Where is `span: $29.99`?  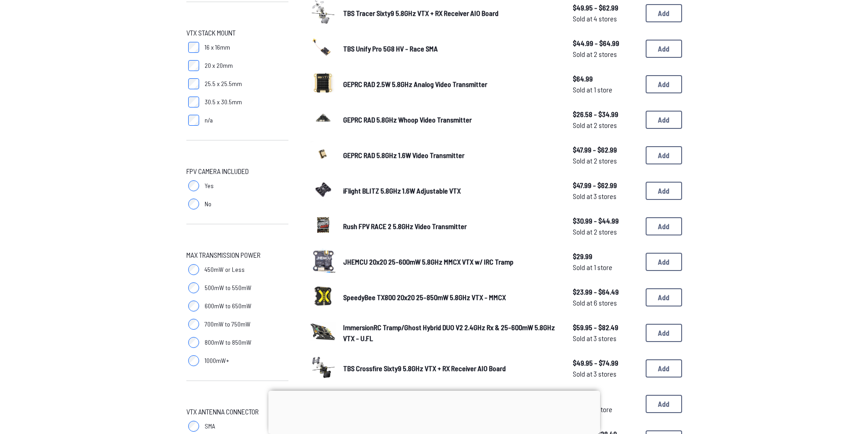 span: $29.99 is located at coordinates (605, 257).